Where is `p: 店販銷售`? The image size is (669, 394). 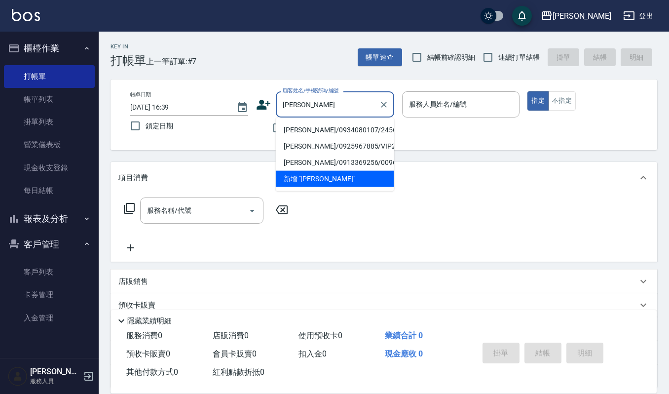
p: 店販銷售 is located at coordinates (133, 281).